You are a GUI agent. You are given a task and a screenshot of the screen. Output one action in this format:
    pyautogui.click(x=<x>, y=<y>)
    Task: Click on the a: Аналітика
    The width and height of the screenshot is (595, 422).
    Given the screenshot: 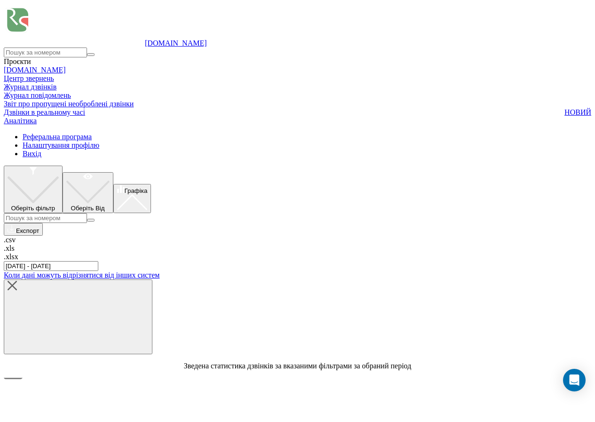 What is the action you would take?
    pyautogui.click(x=20, y=121)
    